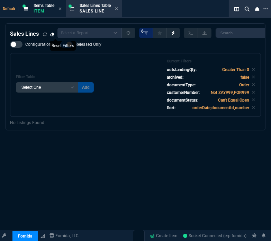  What do you see at coordinates (95, 11) in the screenshot?
I see `p: Sales Line` at bounding box center [95, 11].